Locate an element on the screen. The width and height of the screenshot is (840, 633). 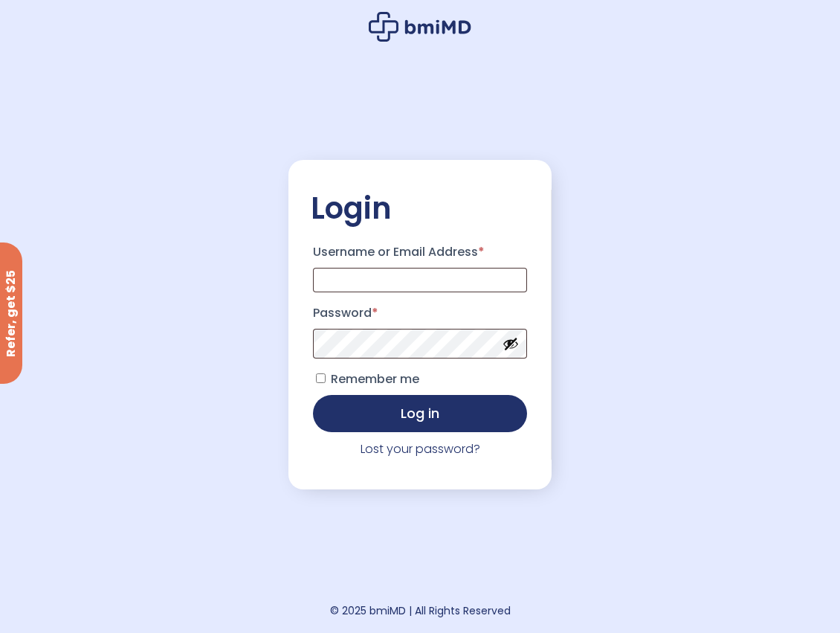
input: Remember me is located at coordinates (320, 378).